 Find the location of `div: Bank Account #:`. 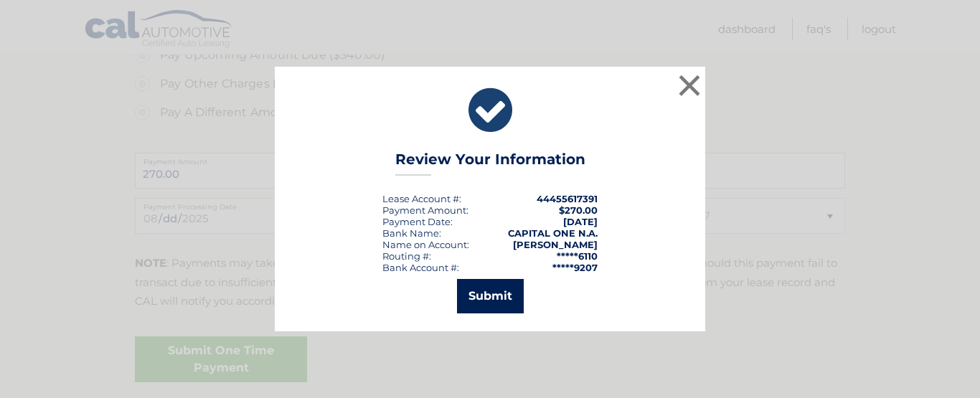

div: Bank Account #: is located at coordinates (420, 268).